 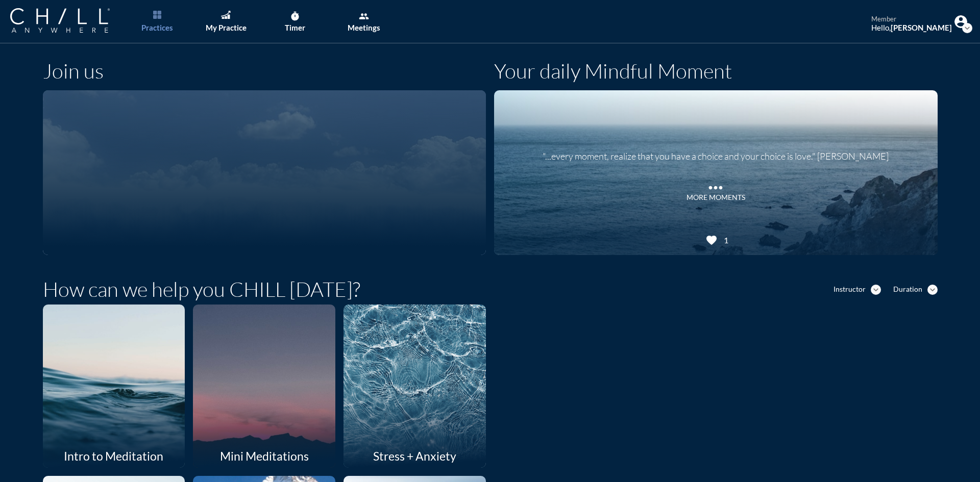 What do you see at coordinates (114, 456) in the screenshot?
I see `div: Intro to Meditation` at bounding box center [114, 456].